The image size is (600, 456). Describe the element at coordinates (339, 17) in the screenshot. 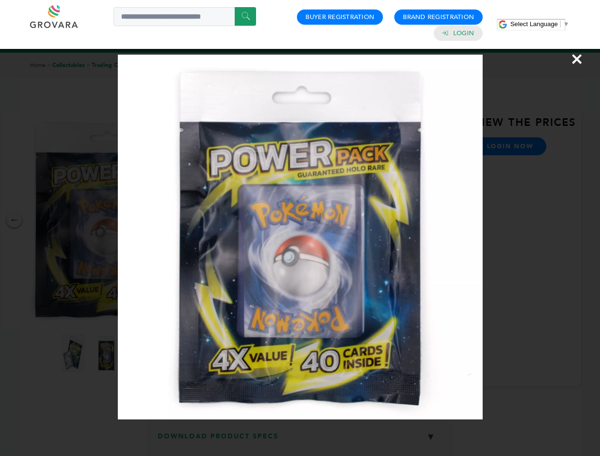

I see `a: Buyer Registration` at that location.